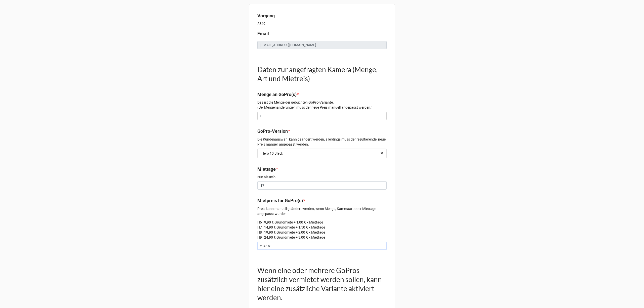 The height and width of the screenshot is (308, 644). I want to click on p: Preis kann manuell geändert werden, wenn Menge, Kameraart oder Miettage angepasst wurden., so click(322, 211).